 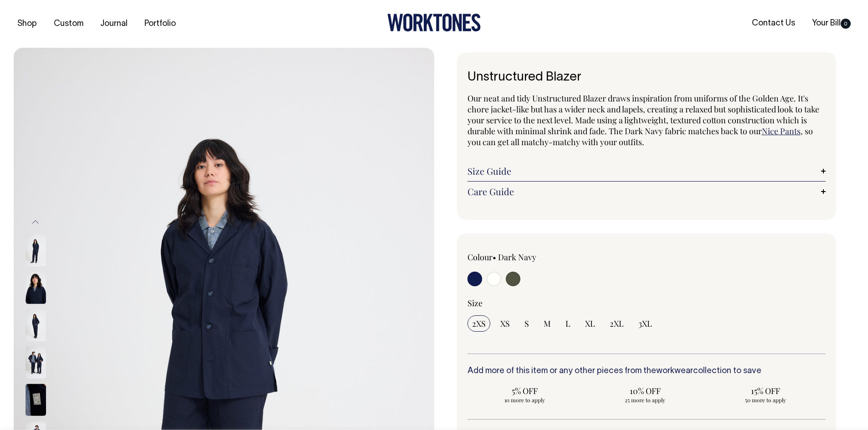 What do you see at coordinates (647, 372) in the screenshot?
I see `h6: Add more of this item or any other pieces from the collection to save` at bounding box center [647, 372].